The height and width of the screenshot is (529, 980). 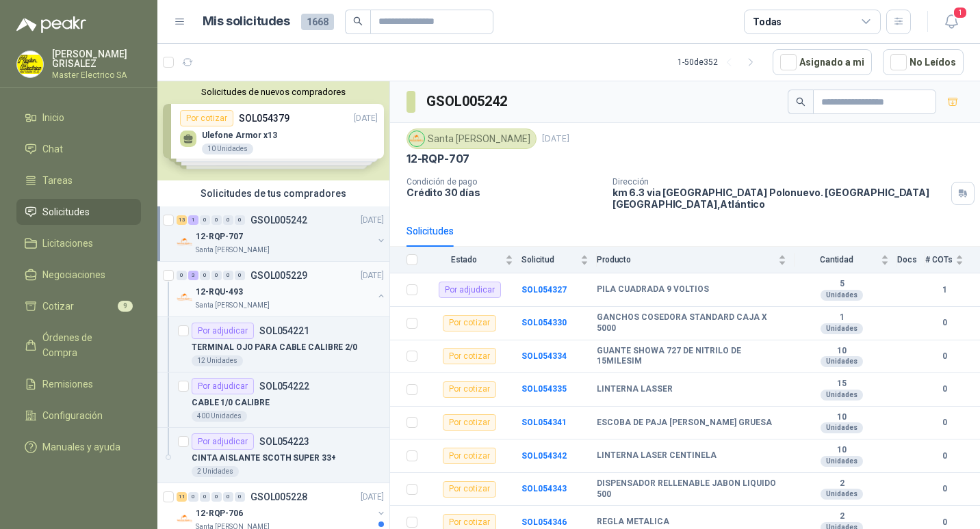 What do you see at coordinates (559, 260) in the screenshot?
I see `th: Solicitud` at bounding box center [559, 260].